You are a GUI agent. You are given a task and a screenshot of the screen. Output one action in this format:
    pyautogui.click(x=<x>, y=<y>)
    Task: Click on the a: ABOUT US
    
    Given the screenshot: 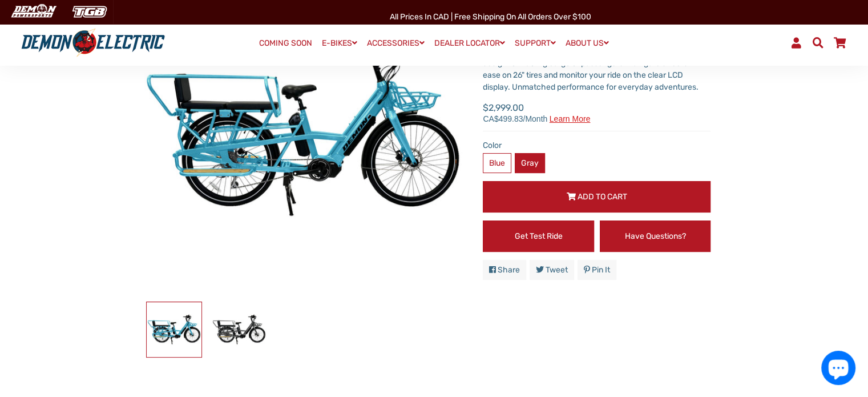 What is the action you would take?
    pyautogui.click(x=587, y=43)
    